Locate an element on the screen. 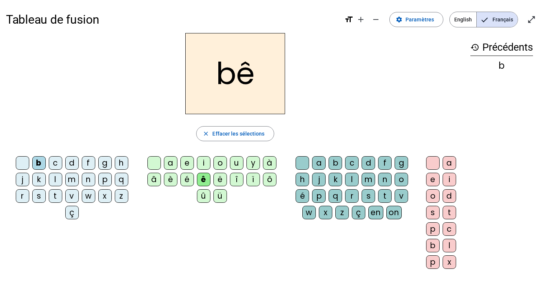 The height and width of the screenshot is (282, 545). div: en is located at coordinates (376, 212).